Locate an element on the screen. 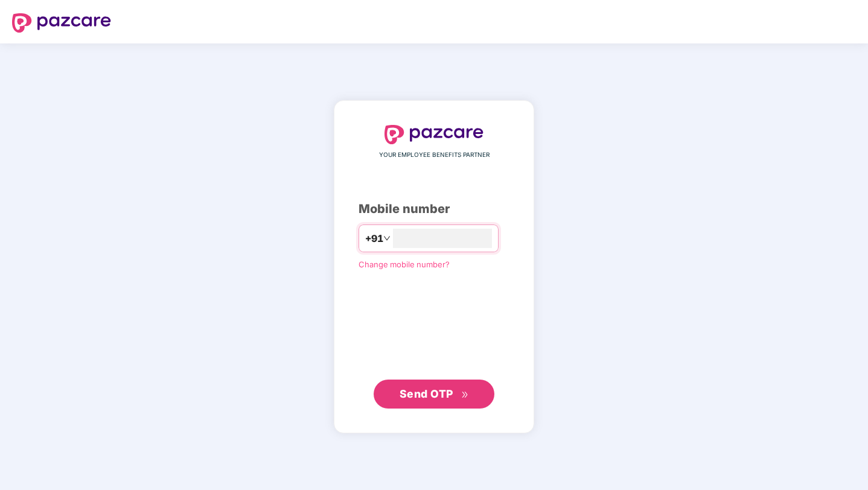  div: Mobile number is located at coordinates (434, 209).